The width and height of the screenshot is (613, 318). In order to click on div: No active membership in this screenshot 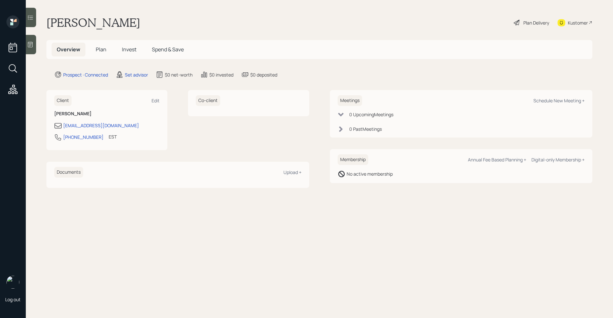, I will do `click(370, 174)`.